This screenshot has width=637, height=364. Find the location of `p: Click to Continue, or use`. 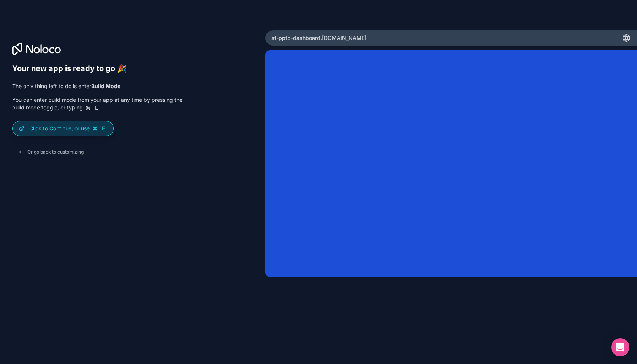

p: Click to Continue, or use is located at coordinates (68, 128).